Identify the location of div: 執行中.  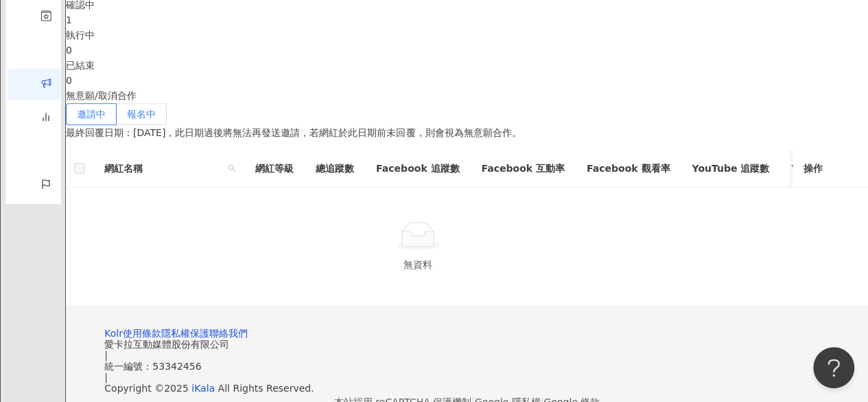
(467, 35).